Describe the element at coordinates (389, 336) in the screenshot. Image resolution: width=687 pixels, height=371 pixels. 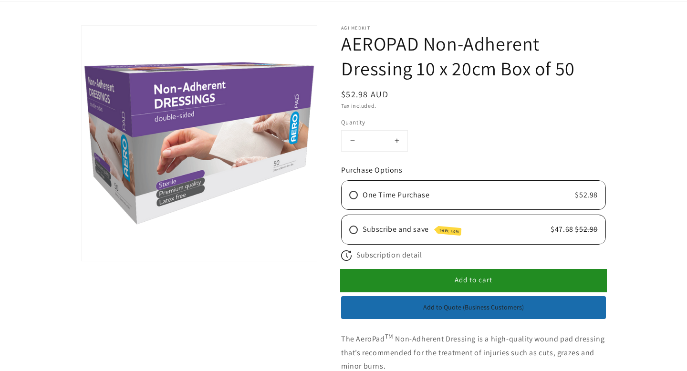
I see `sup: TM` at that location.